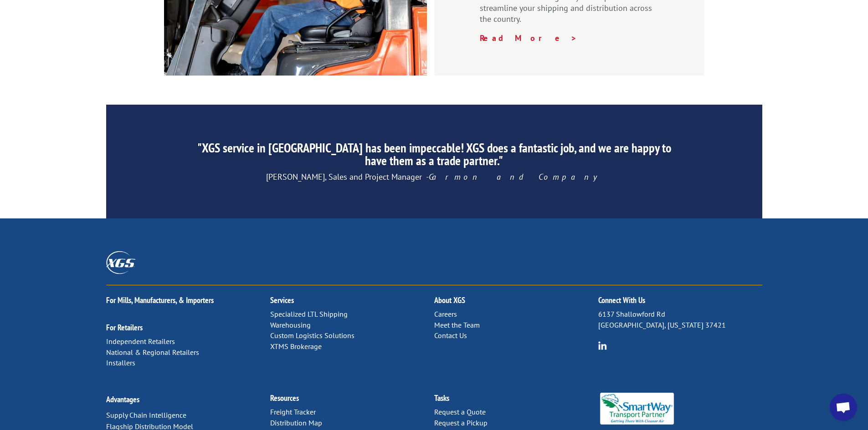 The image size is (868, 430). Describe the element at coordinates (123, 399) in the screenshot. I see `a: Advantages` at that location.